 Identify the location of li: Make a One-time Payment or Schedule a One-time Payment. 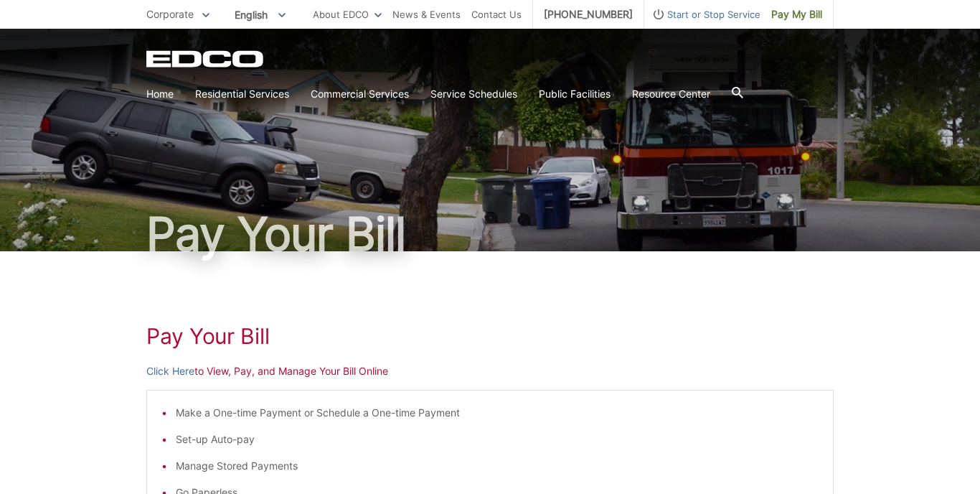
(497, 413).